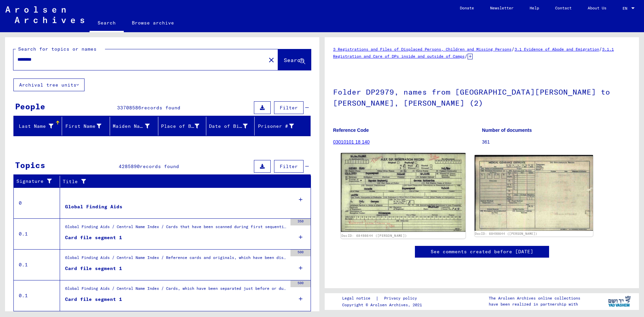 Image resolution: width=644 pixels, height=317 pixels. What do you see at coordinates (30, 106) in the screenshot?
I see `div: People` at bounding box center [30, 106].